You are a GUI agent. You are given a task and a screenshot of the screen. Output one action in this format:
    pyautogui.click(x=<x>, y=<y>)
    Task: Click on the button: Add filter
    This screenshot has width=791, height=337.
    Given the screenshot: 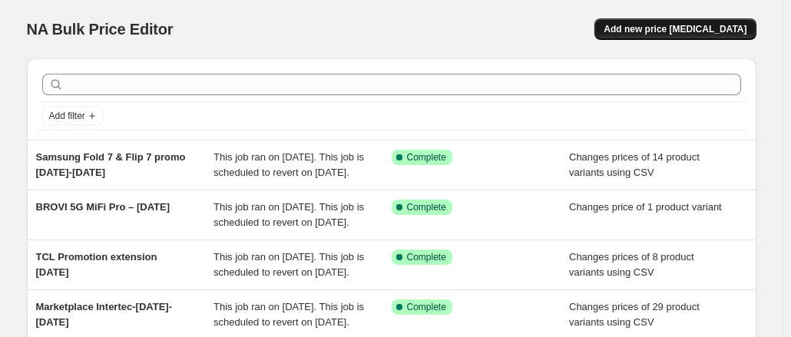 What is the action you would take?
    pyautogui.click(x=73, y=116)
    